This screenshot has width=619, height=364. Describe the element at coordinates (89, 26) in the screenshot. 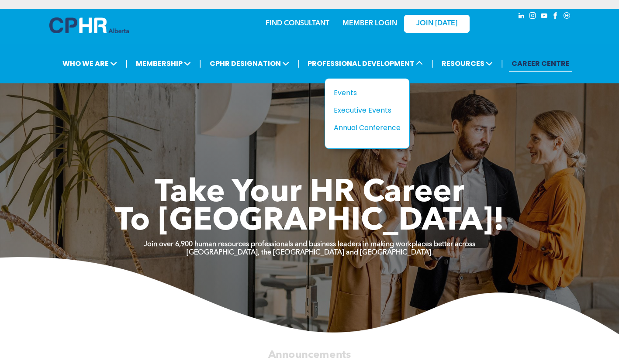

I see `img: A blue and white logo for cp alberta` at that location.